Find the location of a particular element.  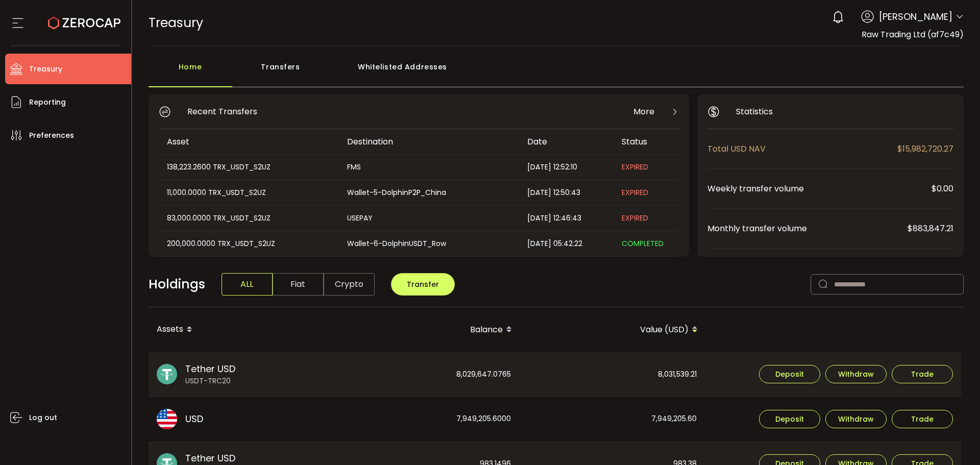

span: Transfer is located at coordinates (422, 284).